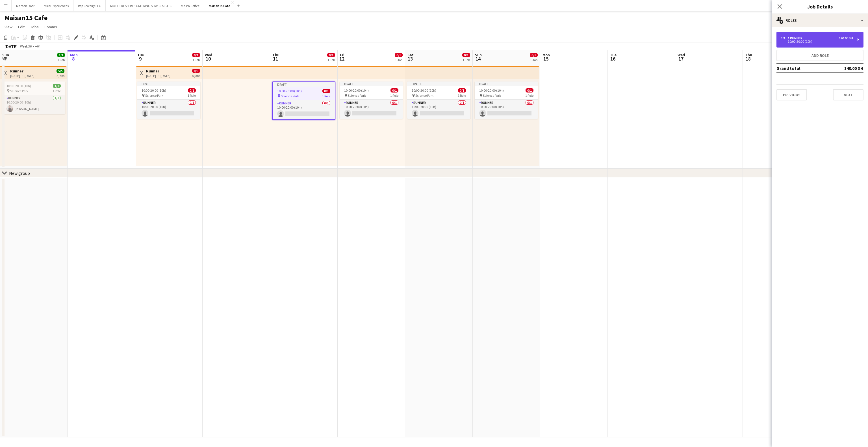 The height and width of the screenshot is (447, 868). What do you see at coordinates (820, 55) in the screenshot?
I see `button: Add role` at bounding box center [820, 55].